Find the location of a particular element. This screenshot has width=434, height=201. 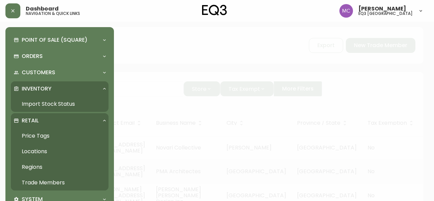

a: Import Stock Status is located at coordinates (60, 104).